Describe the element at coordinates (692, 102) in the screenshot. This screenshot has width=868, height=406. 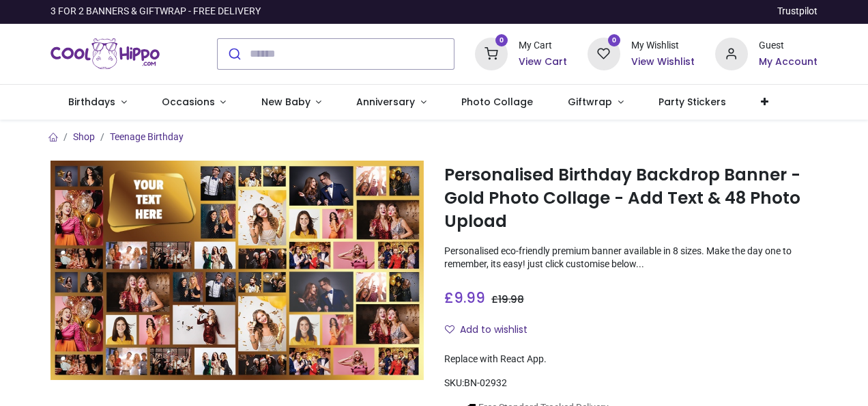
I see `span: Party Stickers` at that location.